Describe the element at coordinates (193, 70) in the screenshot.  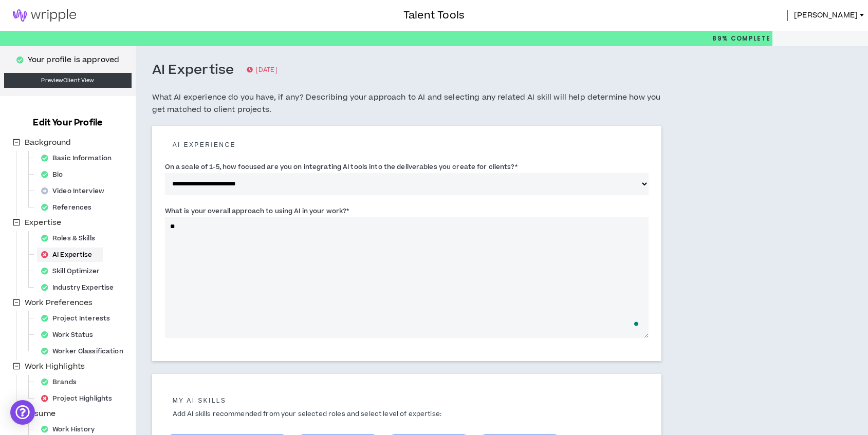
I see `h3: AI Expertise` at that location.